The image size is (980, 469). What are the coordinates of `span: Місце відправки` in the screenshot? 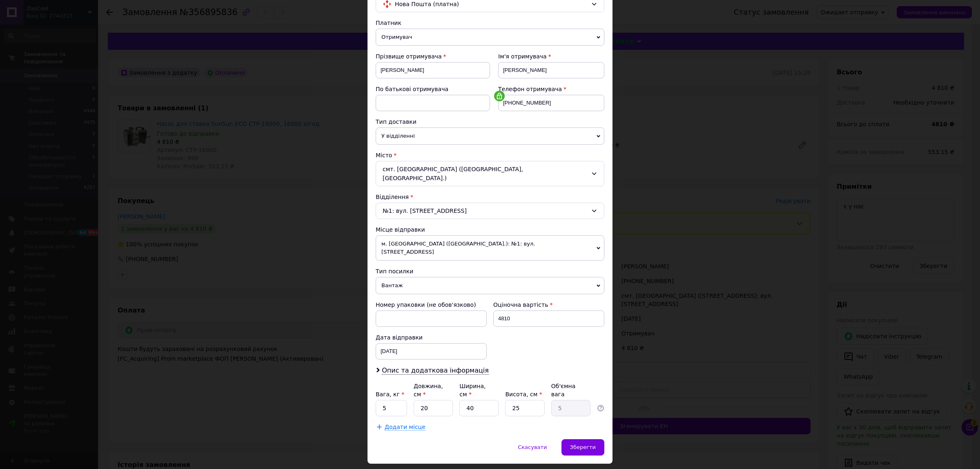 It's located at (400, 230).